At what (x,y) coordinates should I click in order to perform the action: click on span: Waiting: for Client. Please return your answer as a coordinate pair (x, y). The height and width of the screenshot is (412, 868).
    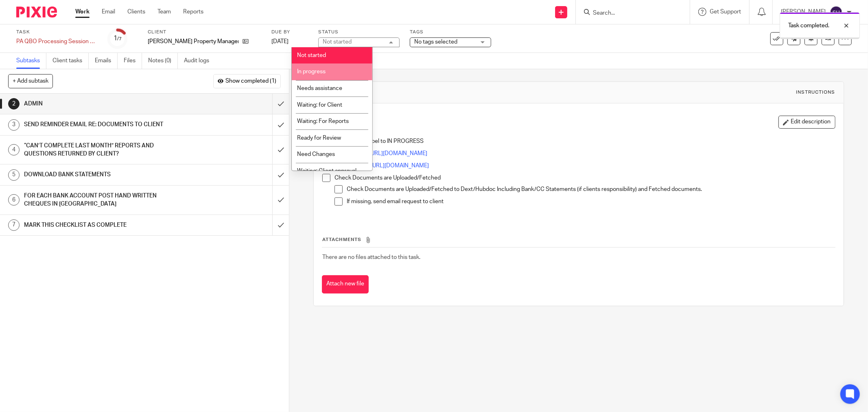
    Looking at the image, I should click on (320, 105).